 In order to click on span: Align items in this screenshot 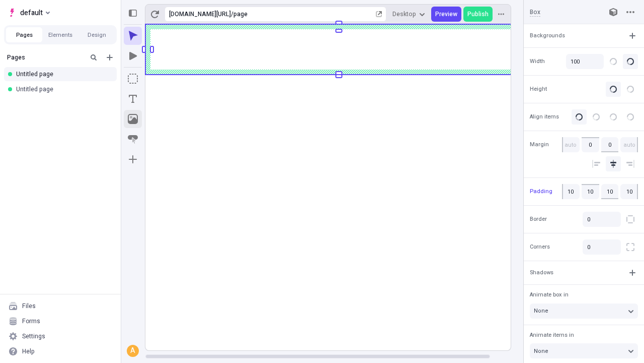, I will do `click(545, 116)`.